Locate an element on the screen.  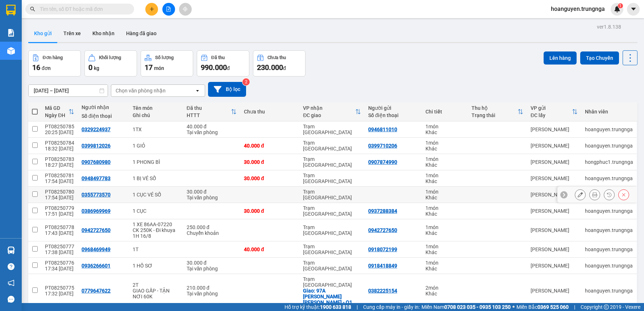
button: Đã thu990.000đ is located at coordinates (223, 63).